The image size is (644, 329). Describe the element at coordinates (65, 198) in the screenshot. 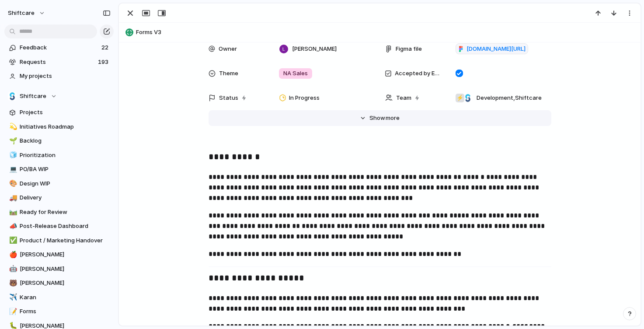

I see `span: Delivery` at that location.